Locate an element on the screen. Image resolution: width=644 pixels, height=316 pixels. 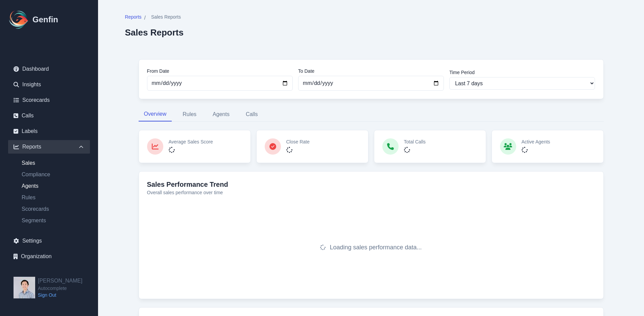
button: Rules is located at coordinates (189, 114).